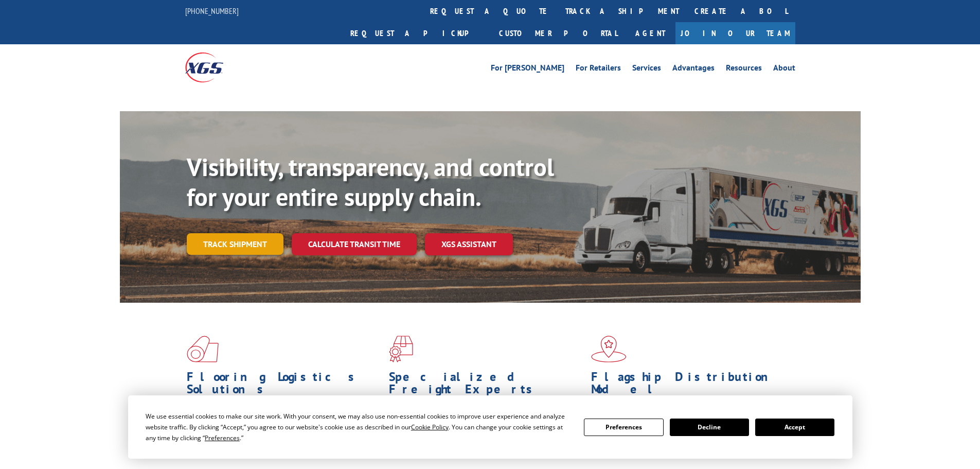 This screenshot has height=469, width=980. What do you see at coordinates (222, 437) in the screenshot?
I see `span: Preferences` at bounding box center [222, 437].